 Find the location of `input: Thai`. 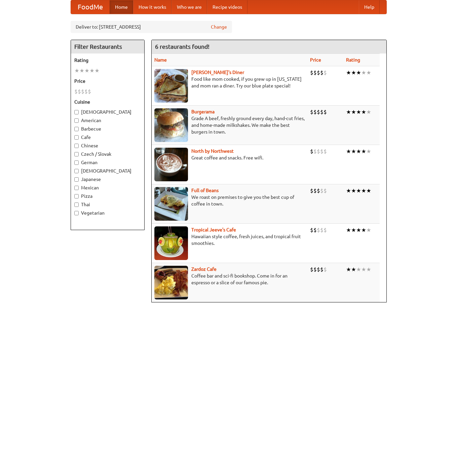

input: Thai is located at coordinates (76, 204).